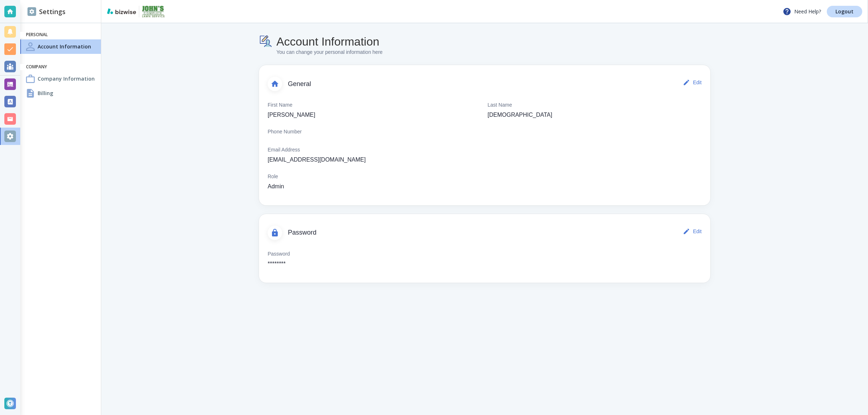  Describe the element at coordinates (60, 79) in the screenshot. I see `div: Company InformationCompany Information` at that location.